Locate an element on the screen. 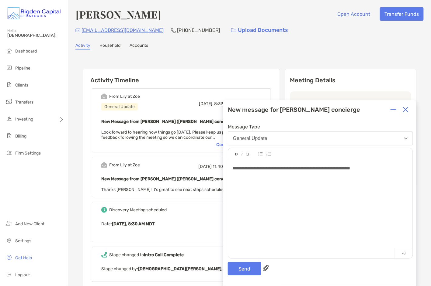 The height and width of the screenshot is (286, 431). img: Expand or collapse is located at coordinates (393, 110).